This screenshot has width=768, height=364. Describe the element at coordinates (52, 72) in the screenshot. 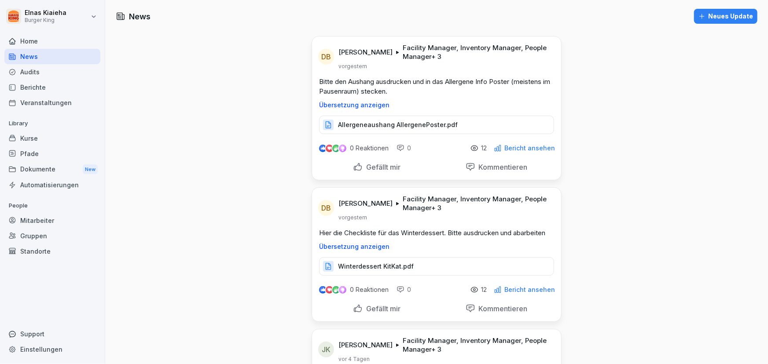

I see `div: Audits` at that location.